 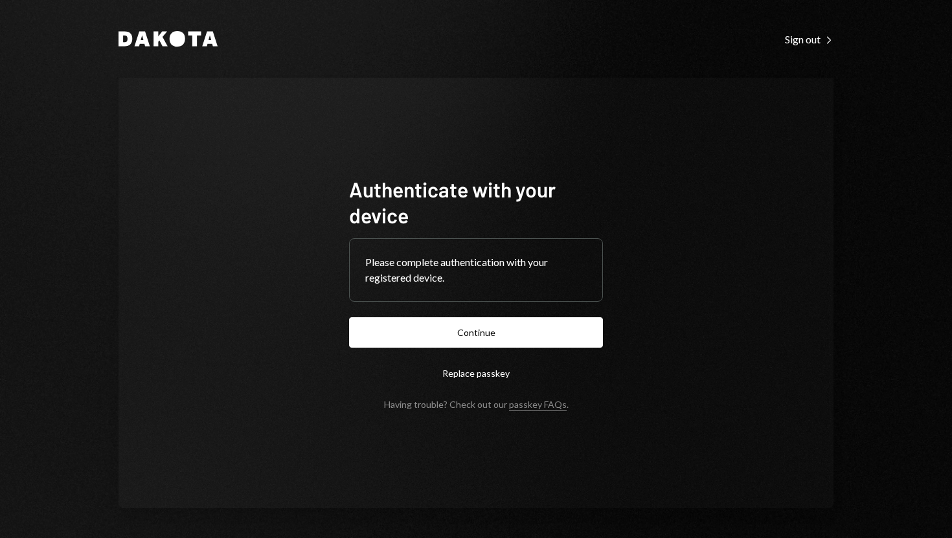 I want to click on div: Please complete authentication with your registered device., so click(x=476, y=270).